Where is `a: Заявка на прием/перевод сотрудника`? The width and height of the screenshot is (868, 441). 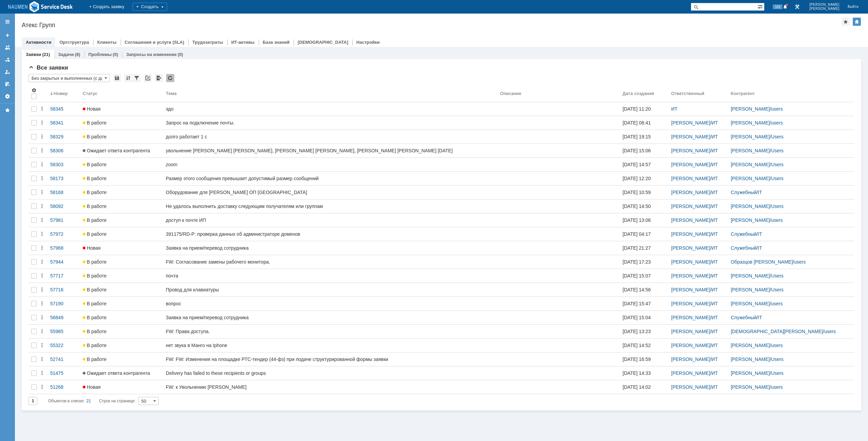
a: Заявка на прием/перевод сотрудника is located at coordinates (331, 317).